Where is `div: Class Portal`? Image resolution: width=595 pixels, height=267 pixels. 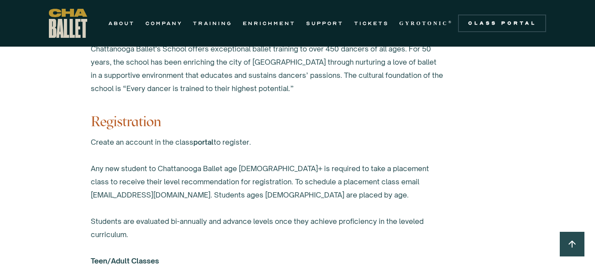 div: Class Portal is located at coordinates (502, 23).